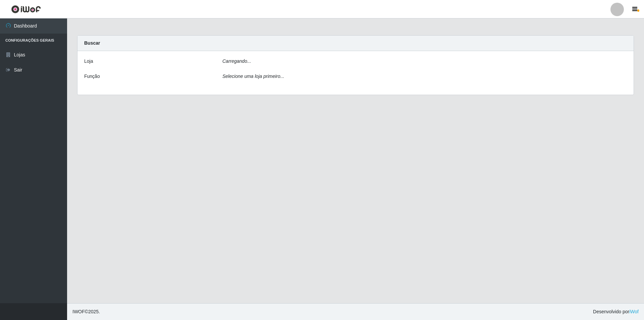 This screenshot has height=320, width=644. Describe the element at coordinates (86, 312) in the screenshot. I see `span: © 2025 .` at that location.